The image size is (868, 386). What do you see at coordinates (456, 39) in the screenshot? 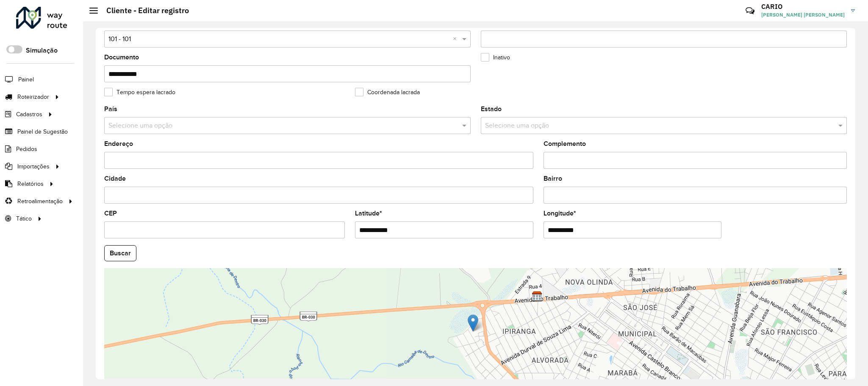
I see `span: Clear all` at bounding box center [456, 39].